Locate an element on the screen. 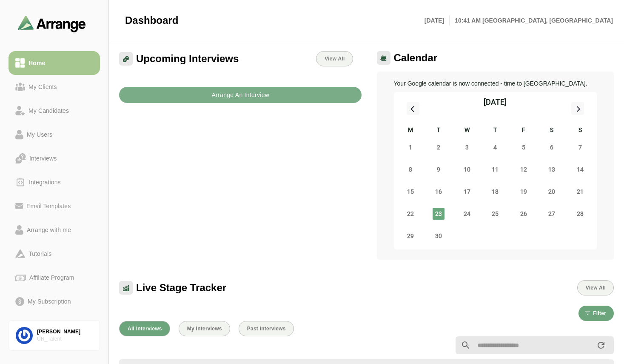 The height and width of the screenshot is (364, 624). div: My Candidates is located at coordinates (49, 110).